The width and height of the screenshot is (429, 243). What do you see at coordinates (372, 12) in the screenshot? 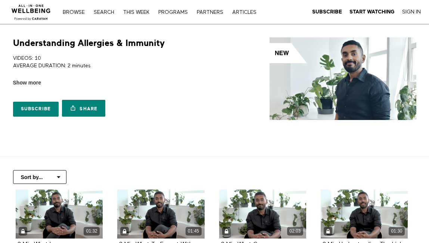
I see `strong: Start Watching` at bounding box center [372, 12].